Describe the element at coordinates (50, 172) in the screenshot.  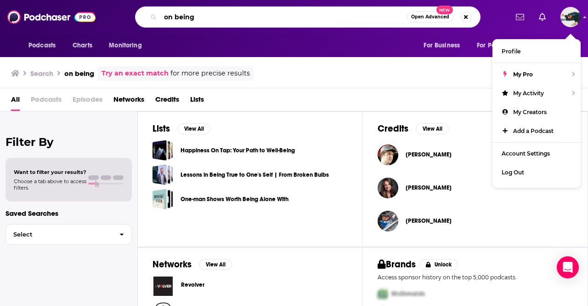
I see `span: Want to filter your results?` at that location.